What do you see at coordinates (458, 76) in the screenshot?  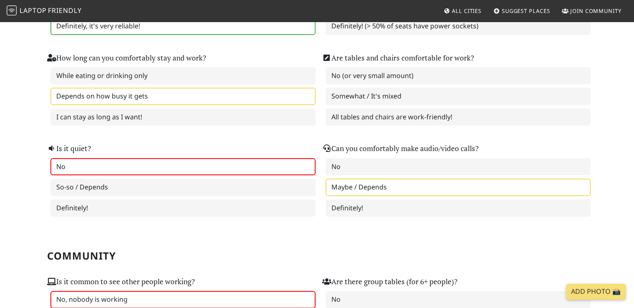 I see `label: No (or very small amount)` at bounding box center [458, 76].